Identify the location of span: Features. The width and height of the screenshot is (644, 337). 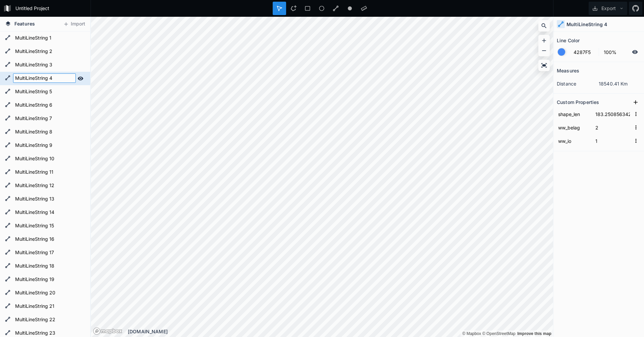
(25, 24).